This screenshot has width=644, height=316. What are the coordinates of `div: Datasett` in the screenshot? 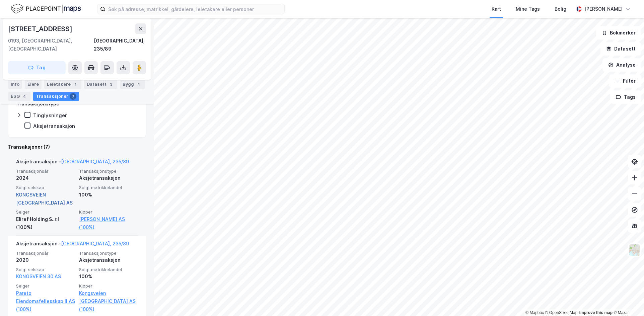 It's located at (100, 84).